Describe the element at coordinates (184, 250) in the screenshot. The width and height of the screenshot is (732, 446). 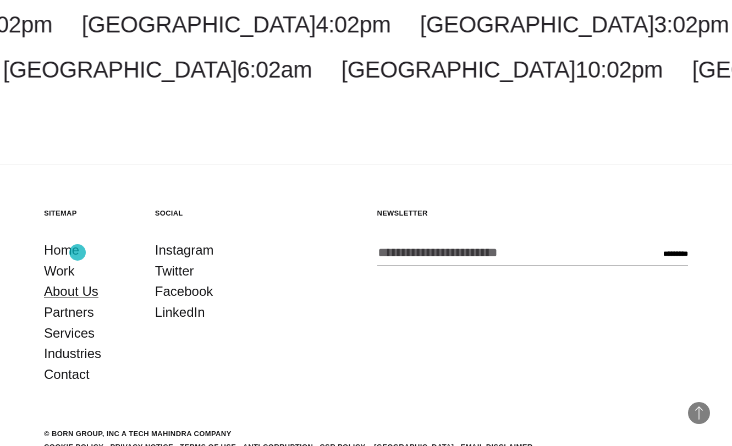
I see `a: Instagram` at that location.